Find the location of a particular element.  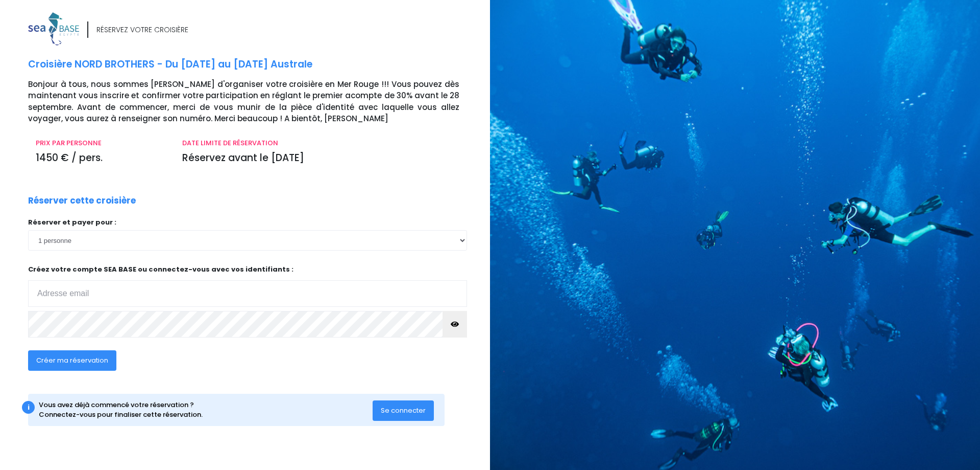

div: RÉSERVEZ VOTRE CROISIÈRE is located at coordinates (142, 30).